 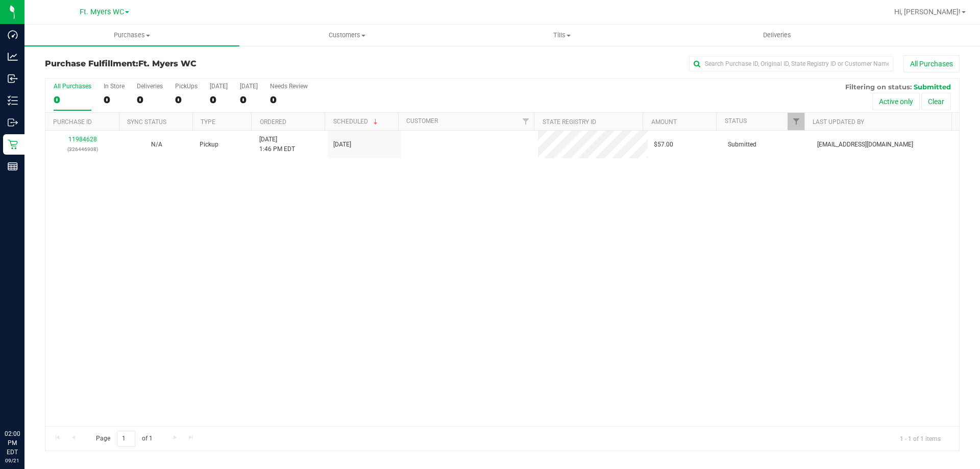 What do you see at coordinates (561, 35) in the screenshot?
I see `span: Tills` at bounding box center [561, 35].